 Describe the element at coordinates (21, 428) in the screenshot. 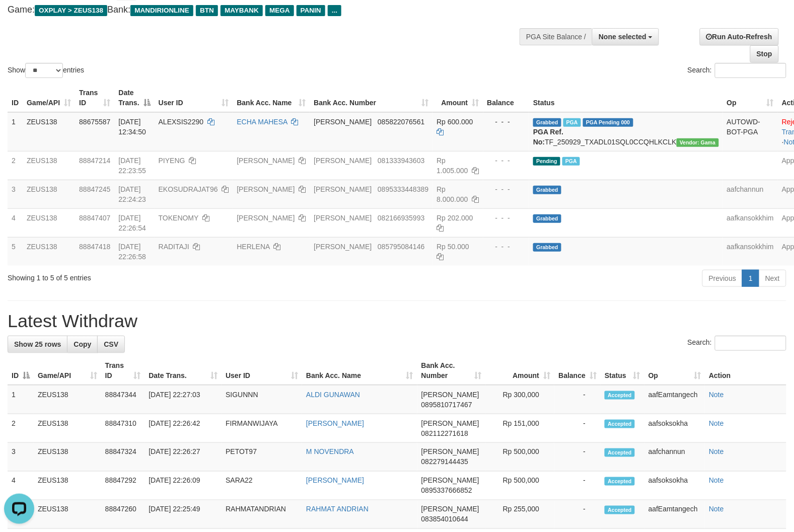

I see `td: 2` at that location.